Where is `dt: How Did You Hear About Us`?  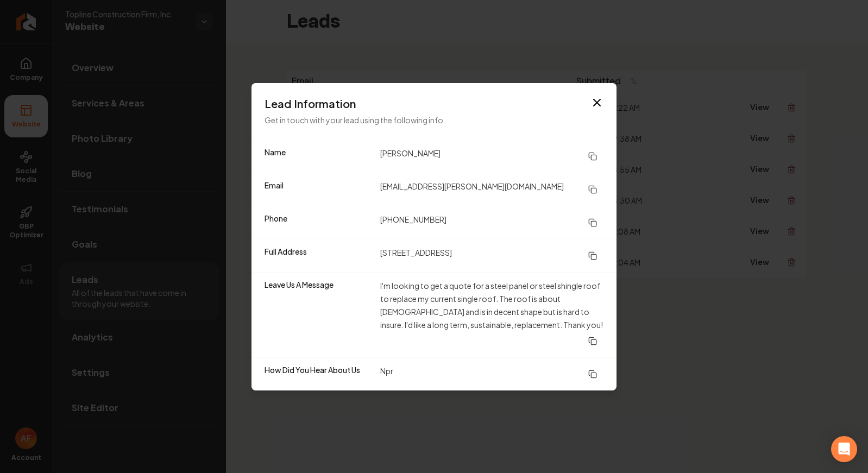 dt: How Did You Hear About Us is located at coordinates (317, 374).